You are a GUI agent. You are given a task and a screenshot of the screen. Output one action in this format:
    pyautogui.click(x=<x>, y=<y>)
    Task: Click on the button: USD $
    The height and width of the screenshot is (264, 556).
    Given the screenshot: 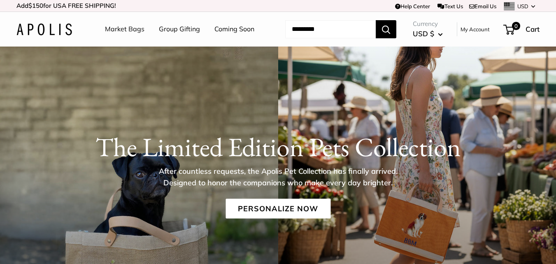 What is the action you would take?
    pyautogui.click(x=427, y=34)
    